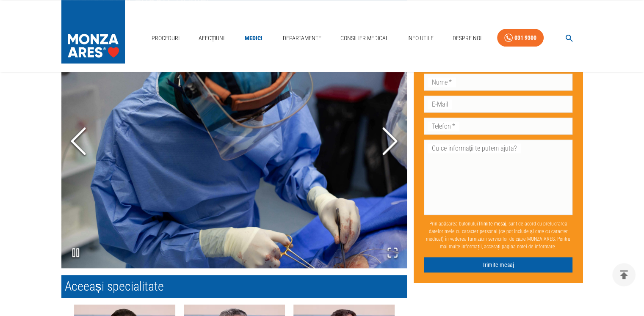 This screenshot has height=316, width=644. Describe the element at coordinates (165, 38) in the screenshot. I see `a: Proceduri` at that location.